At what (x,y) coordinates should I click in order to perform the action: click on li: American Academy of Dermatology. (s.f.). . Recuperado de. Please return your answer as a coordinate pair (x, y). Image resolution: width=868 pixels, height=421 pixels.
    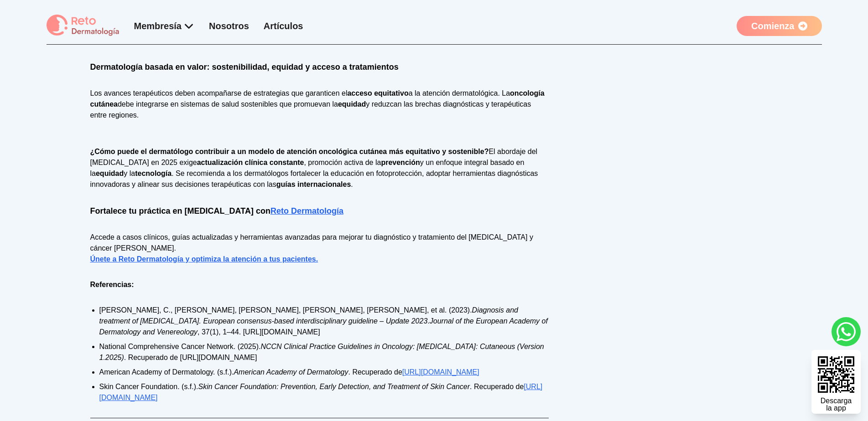
    Looking at the image, I should click on (324, 372).